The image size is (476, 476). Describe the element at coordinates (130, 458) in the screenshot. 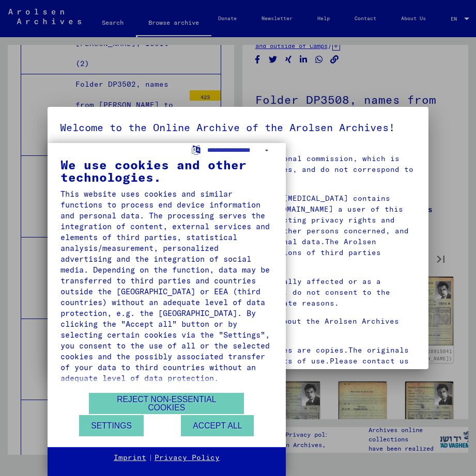

I see `a: Imprint` at that location.